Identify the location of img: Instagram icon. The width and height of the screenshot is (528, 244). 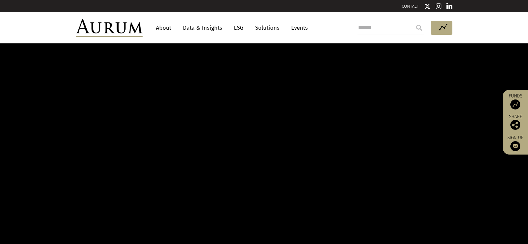
(439, 6).